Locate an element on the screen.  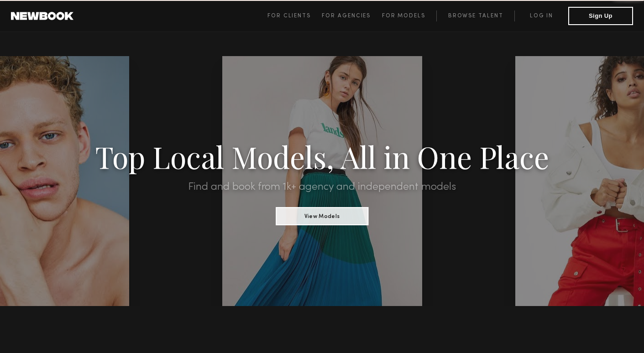
button: Sign Up is located at coordinates (600, 16).